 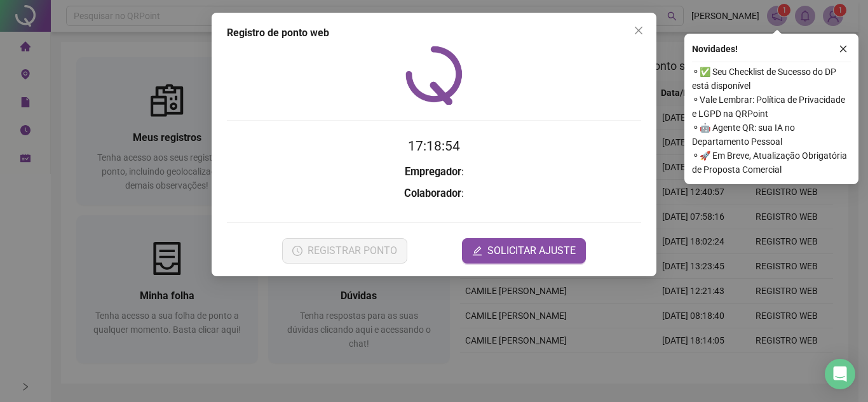 What do you see at coordinates (434, 75) in the screenshot?
I see `img: QRPoint` at bounding box center [434, 75].